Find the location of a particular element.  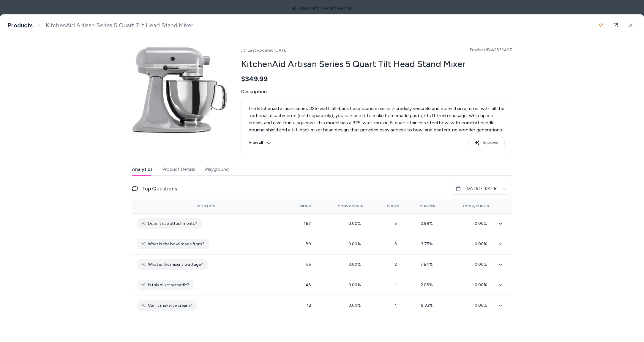

button: Product Details is located at coordinates (179, 169).